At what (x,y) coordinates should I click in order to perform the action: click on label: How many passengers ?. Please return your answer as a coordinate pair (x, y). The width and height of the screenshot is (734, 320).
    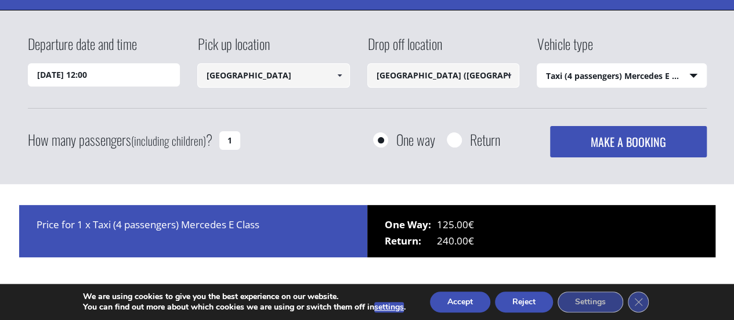
    Looking at the image, I should click on (120, 140).